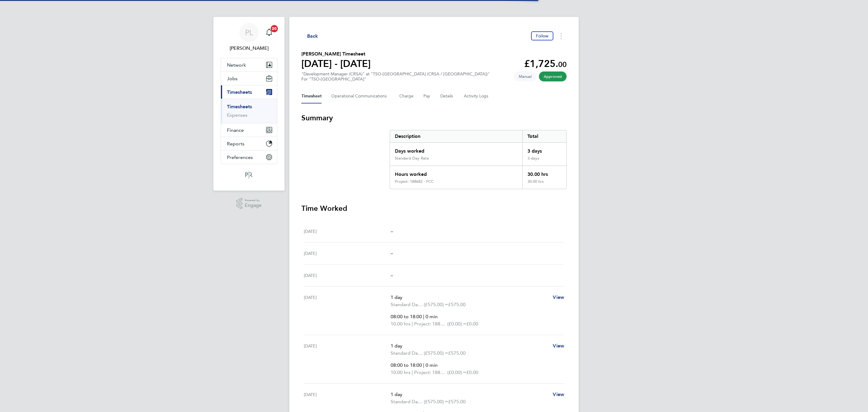 Image resolution: width=868 pixels, height=412 pixels. Describe the element at coordinates (478, 159) in the screenshot. I see `div: Summary` at that location.